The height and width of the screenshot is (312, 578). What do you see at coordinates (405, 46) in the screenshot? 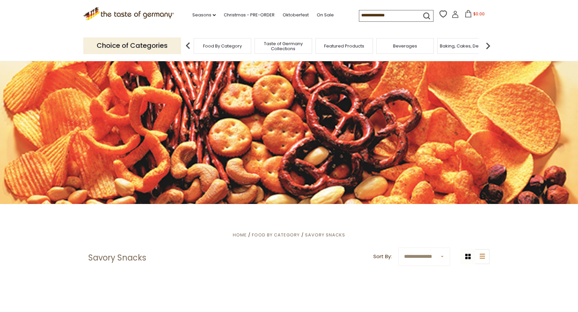
I see `span: Beverages` at bounding box center [405, 46].